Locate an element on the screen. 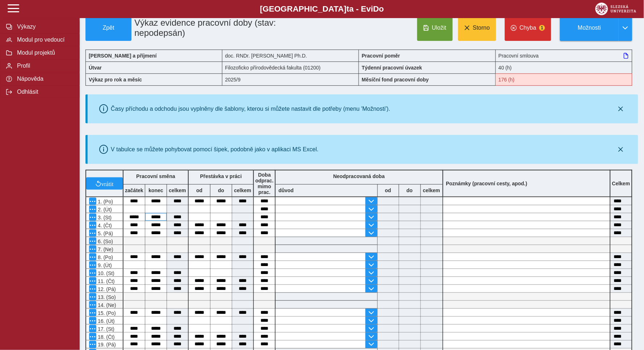 This screenshot has height=350, width=644. span: Modul projektů is located at coordinates (44, 53).